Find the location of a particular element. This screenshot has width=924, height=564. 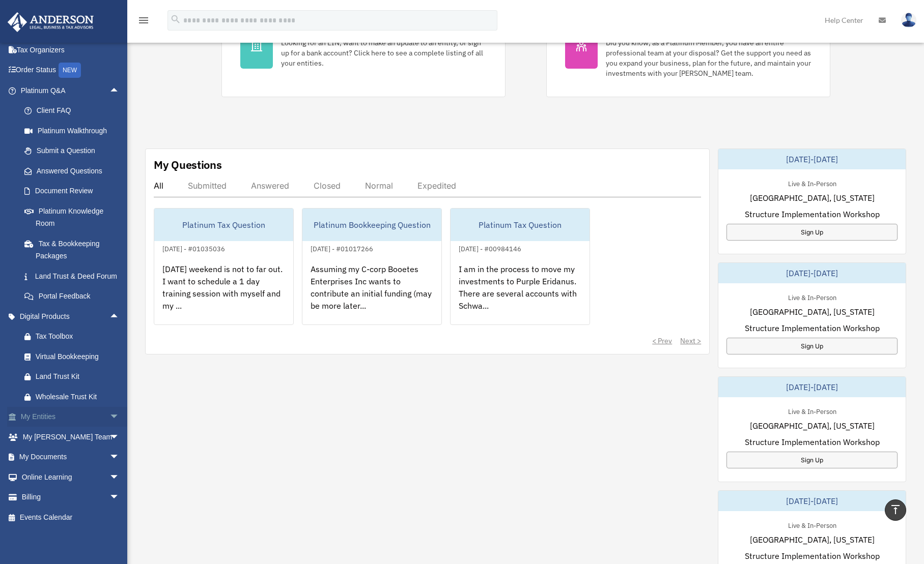

div: Assuming my C-corp Booetes Enterprises Inc wants to contribute an initial funding (may be more la... is located at coordinates (372, 295).